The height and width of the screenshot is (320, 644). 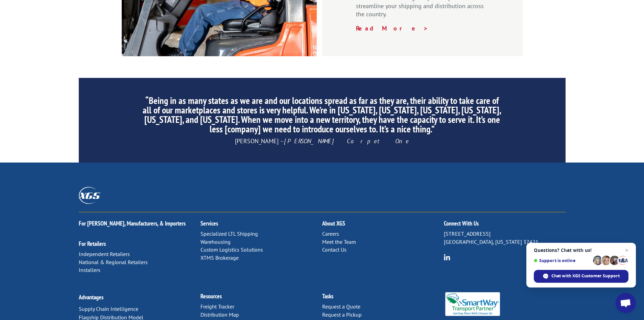 I want to click on a: Careers, so click(x=331, y=234).